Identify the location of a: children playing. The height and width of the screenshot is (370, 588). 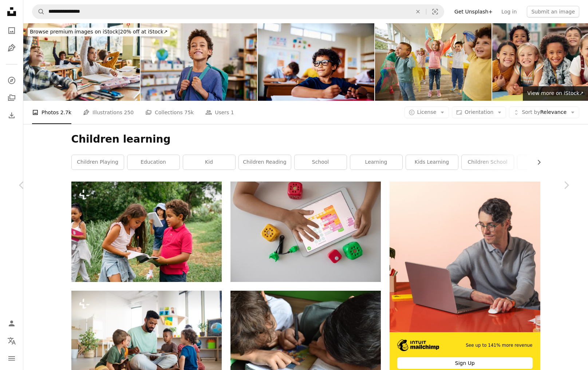
(98, 162).